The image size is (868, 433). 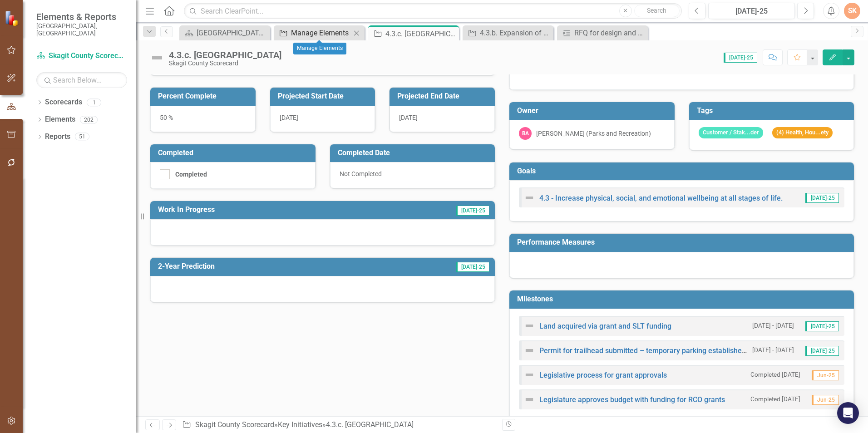 What do you see at coordinates (324, 96) in the screenshot?
I see `h3: Projected Start Date` at bounding box center [324, 96].